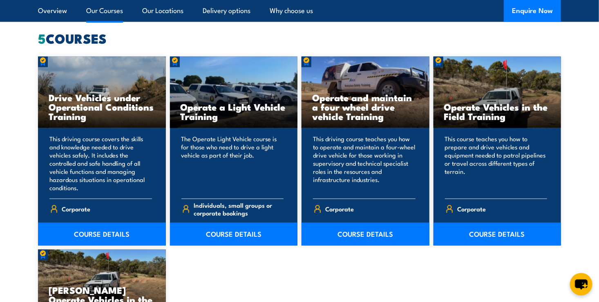 This screenshot has width=599, height=302. What do you see at coordinates (42, 38) in the screenshot?
I see `strong: 5` at bounding box center [42, 38].